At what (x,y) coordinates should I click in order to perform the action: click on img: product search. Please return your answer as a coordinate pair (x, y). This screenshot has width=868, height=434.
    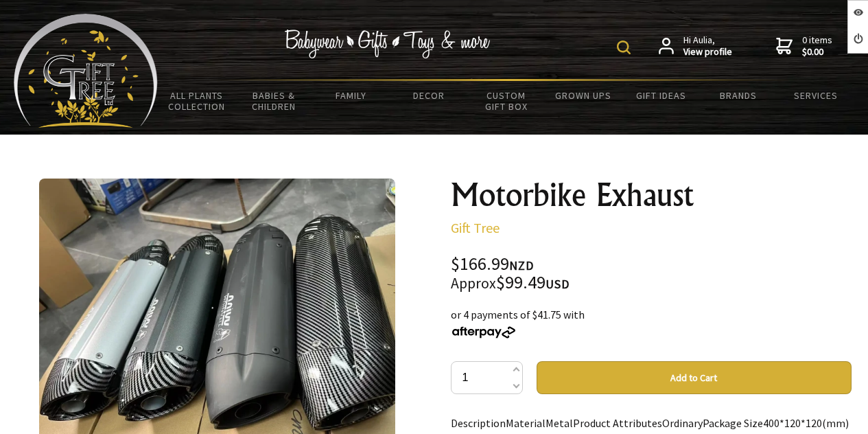
    Looking at the image, I should click on (624, 47).